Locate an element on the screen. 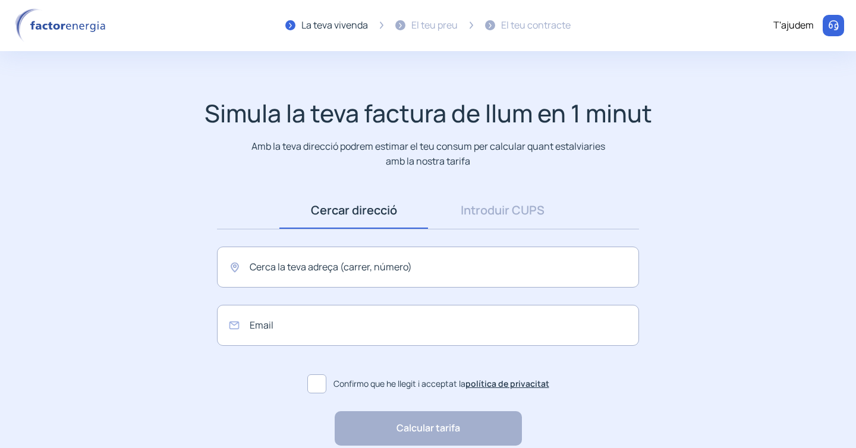 This screenshot has width=856, height=448. img: logo factor is located at coordinates (62, 26).